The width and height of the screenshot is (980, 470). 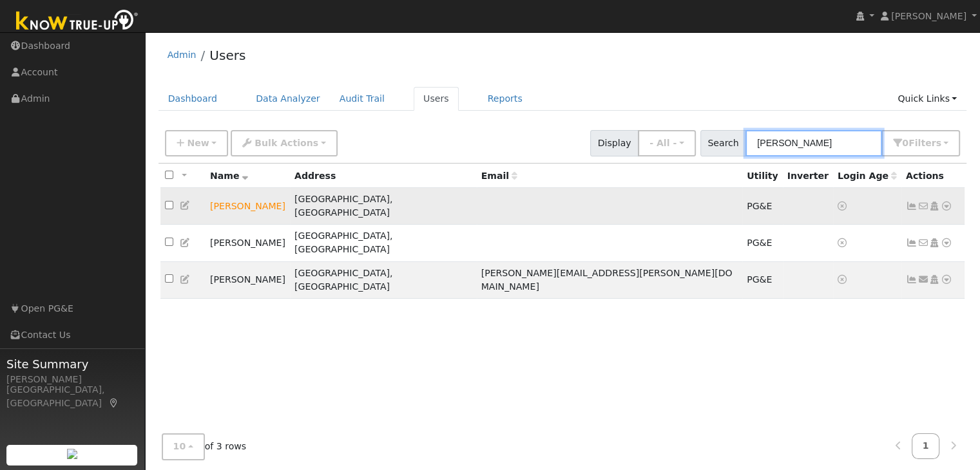 What do you see at coordinates (283, 143) in the screenshot?
I see `button: Bulk Actions` at bounding box center [283, 143].